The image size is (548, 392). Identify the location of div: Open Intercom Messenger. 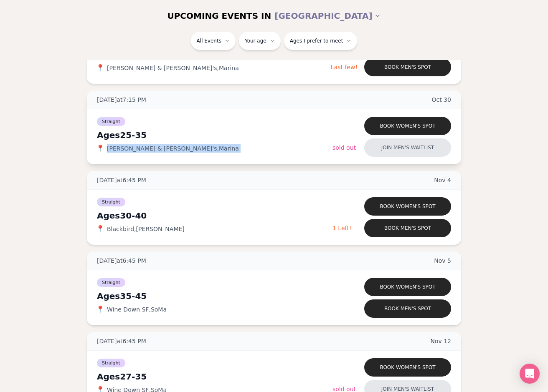
(530, 374).